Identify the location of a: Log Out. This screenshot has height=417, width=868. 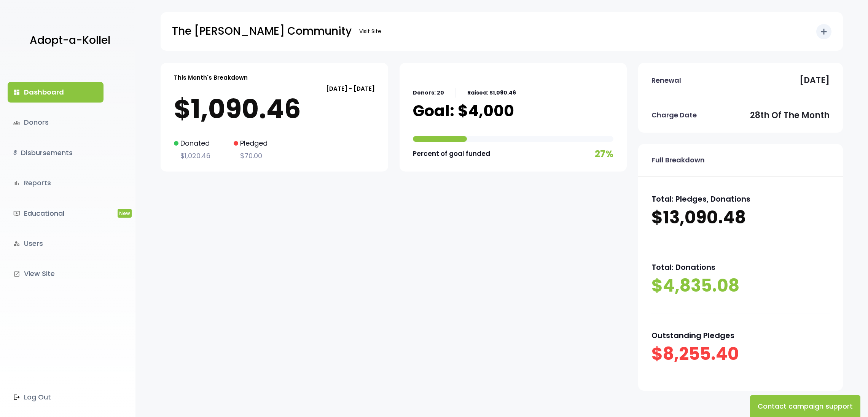
(56, 397).